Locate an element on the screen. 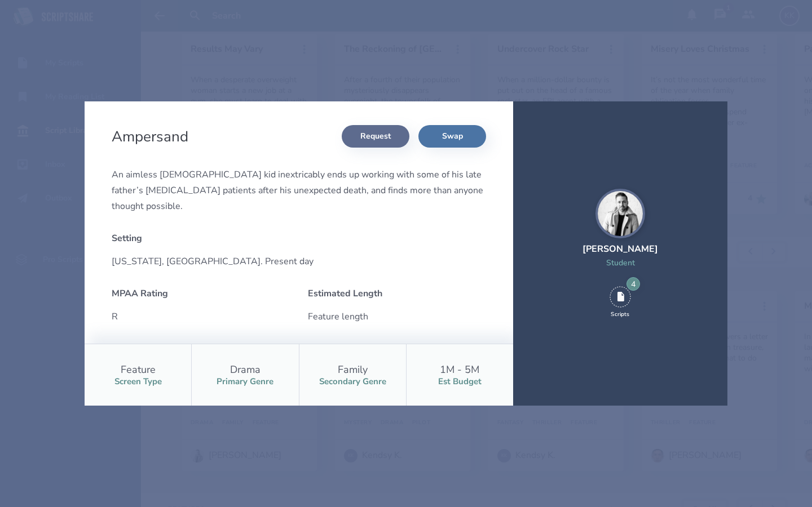 The width and height of the screenshot is (812, 507). div: 4 Scripts is located at coordinates (620, 302).